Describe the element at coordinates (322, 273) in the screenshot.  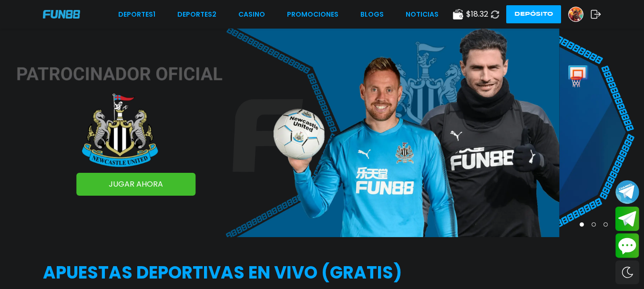
I see `h2: APUESTAS DEPORTIVAS EN VIVO (gratis)` at that location.